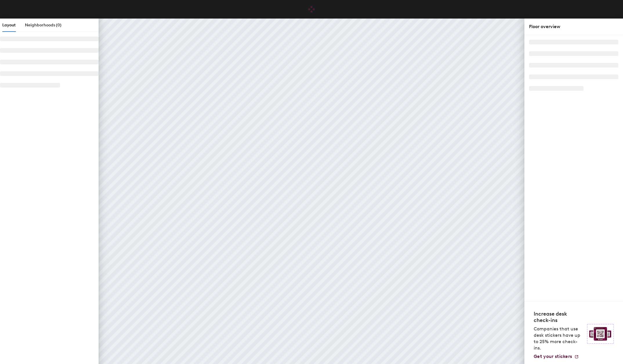  I want to click on span: Neighborhoods (0), so click(43, 25).